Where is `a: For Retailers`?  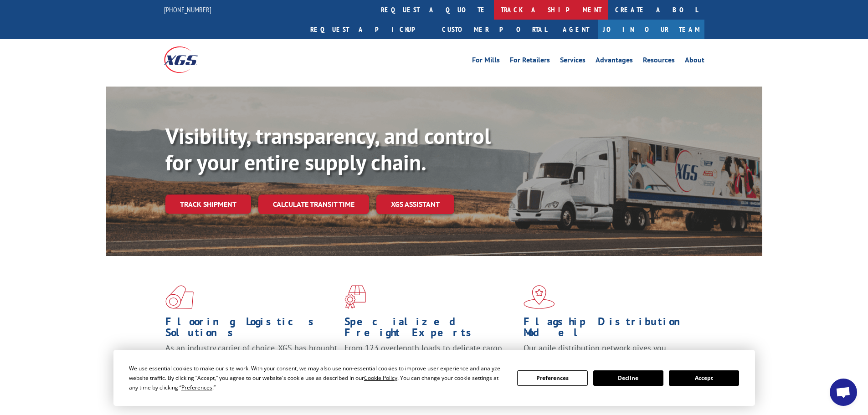 a: For Retailers is located at coordinates (530, 61).